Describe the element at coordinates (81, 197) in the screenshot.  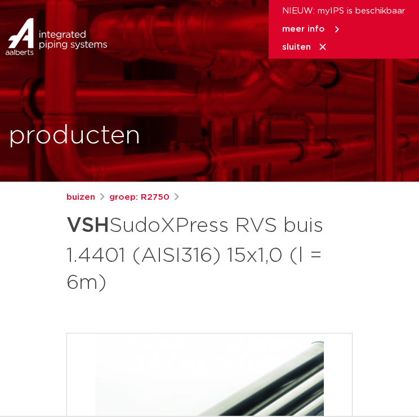
I see `a: buizen` at that location.